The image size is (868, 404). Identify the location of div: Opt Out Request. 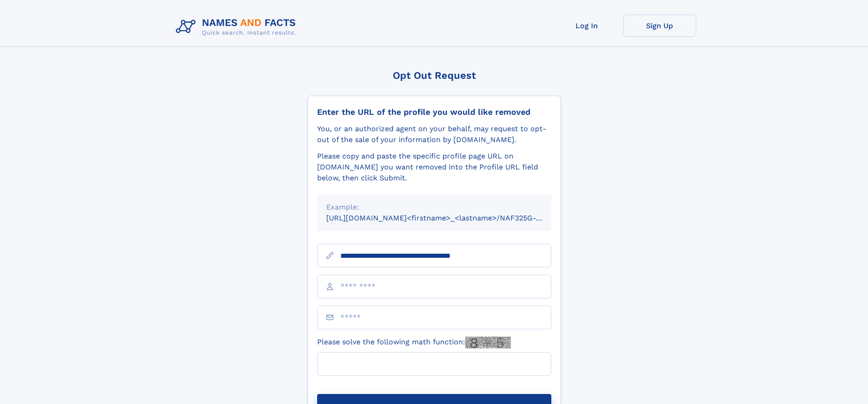
(434, 75).